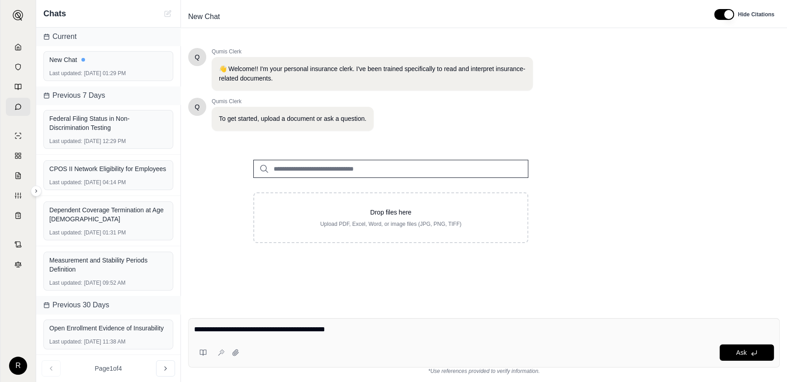  What do you see at coordinates (204, 17) in the screenshot?
I see `span: New Chat` at bounding box center [204, 17].